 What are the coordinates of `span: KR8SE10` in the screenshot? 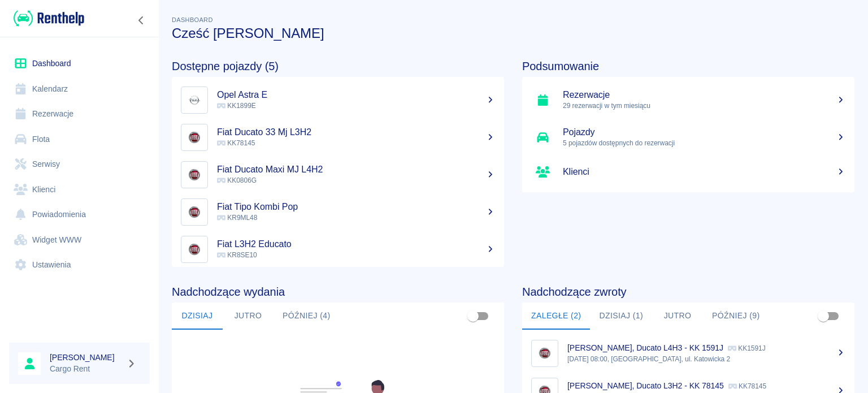 It's located at (236, 255).